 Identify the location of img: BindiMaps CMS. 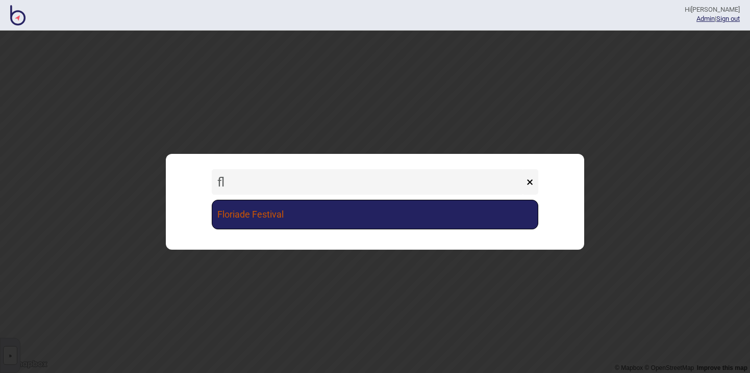
(18, 15).